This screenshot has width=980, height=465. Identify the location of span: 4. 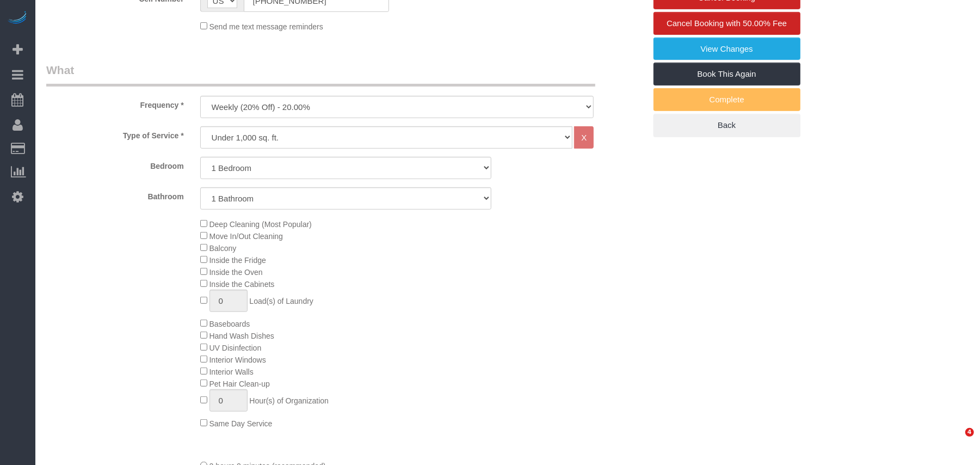
(970, 432).